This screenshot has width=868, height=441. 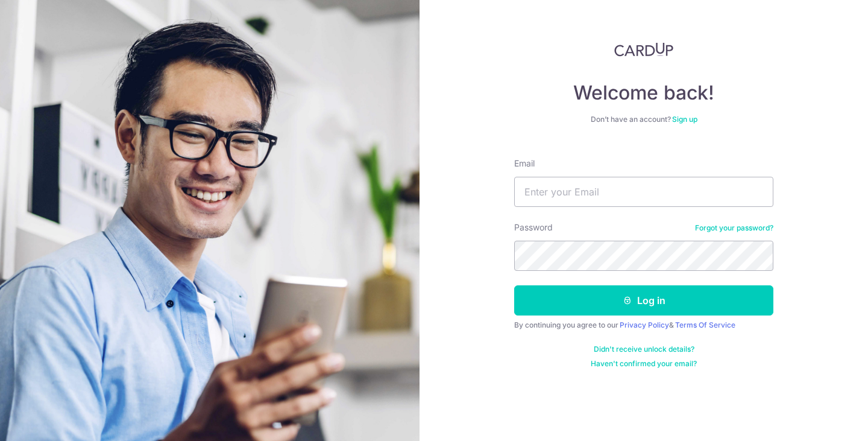 I want to click on a: Didn't receive unlock details?, so click(x=644, y=350).